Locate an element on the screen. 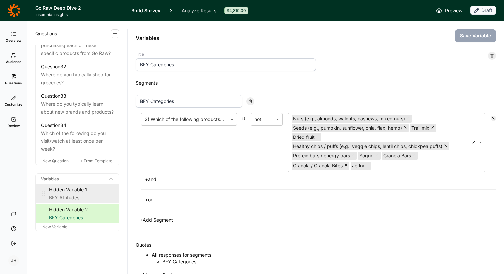 The width and height of the screenshot is (504, 274). span: Preview is located at coordinates (454, 11).